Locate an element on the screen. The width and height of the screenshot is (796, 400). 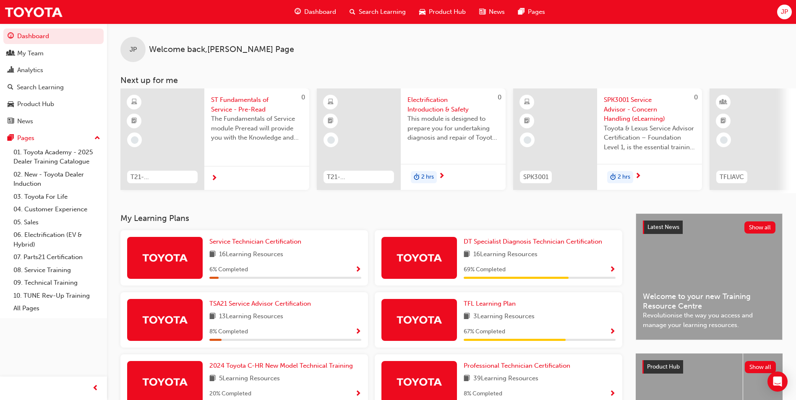
span: chart-icon is located at coordinates (10, 70).